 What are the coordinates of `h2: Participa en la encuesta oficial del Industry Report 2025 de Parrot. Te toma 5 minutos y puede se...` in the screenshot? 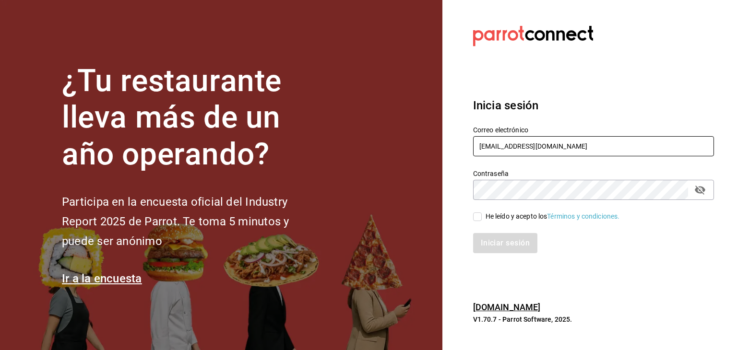 It's located at (191, 222).